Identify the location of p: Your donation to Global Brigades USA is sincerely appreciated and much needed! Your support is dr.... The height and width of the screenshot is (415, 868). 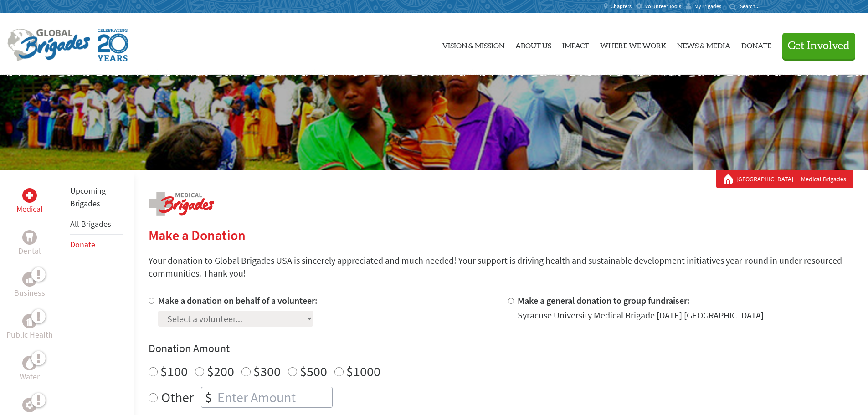
(501, 267).